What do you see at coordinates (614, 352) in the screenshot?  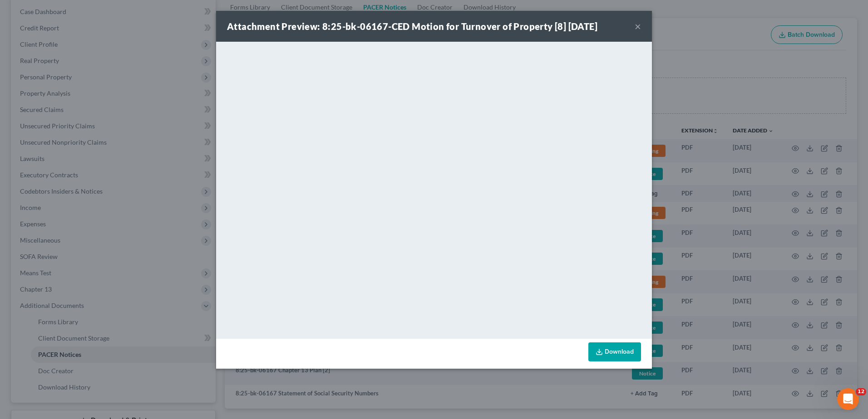 I see `a: Download` at bounding box center [614, 352].